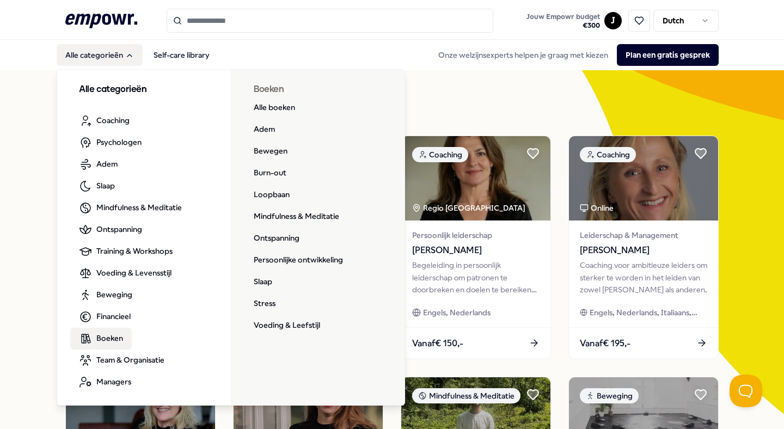 The width and height of the screenshot is (784, 429). What do you see at coordinates (109, 338) in the screenshot?
I see `span: Boeken` at bounding box center [109, 338].